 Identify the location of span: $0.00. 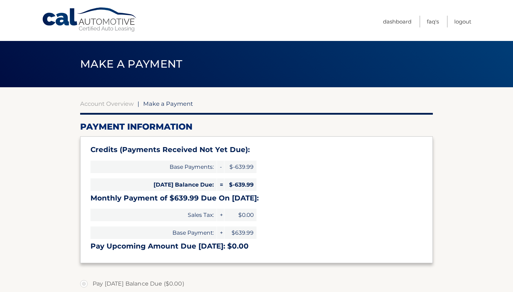
(241, 215).